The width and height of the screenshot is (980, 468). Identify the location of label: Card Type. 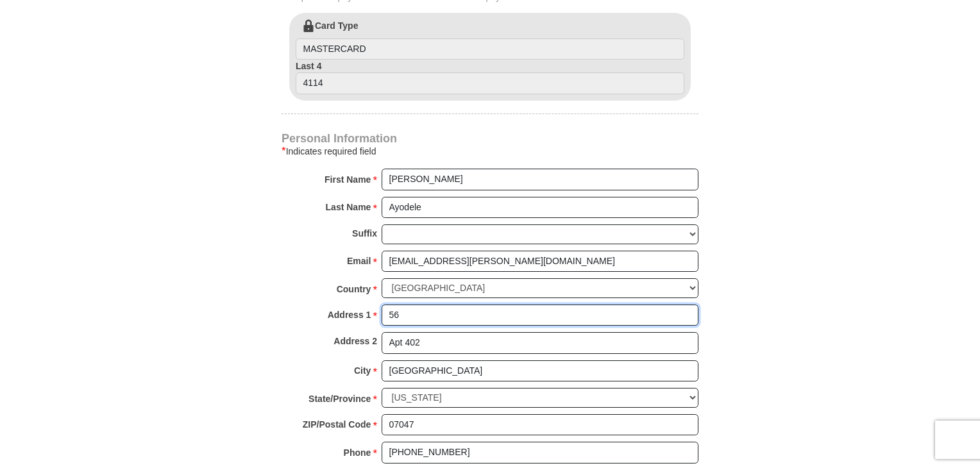
(490, 40).